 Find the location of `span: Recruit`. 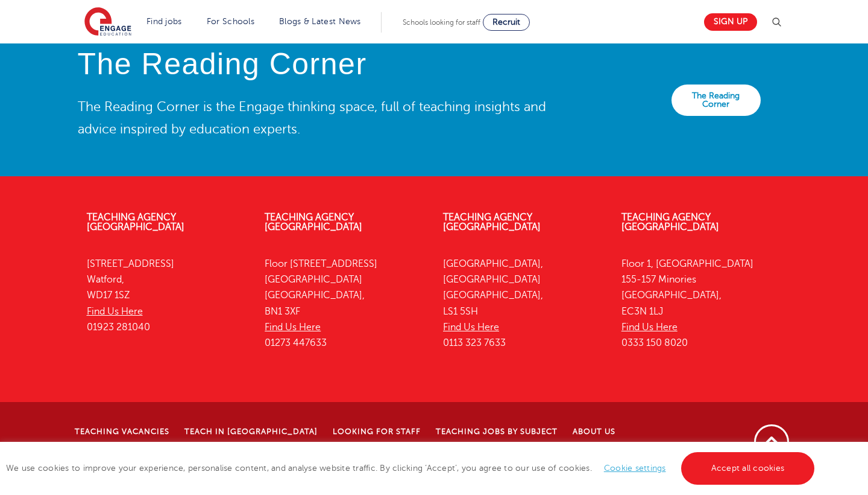

span: Recruit is located at coordinates (506, 22).